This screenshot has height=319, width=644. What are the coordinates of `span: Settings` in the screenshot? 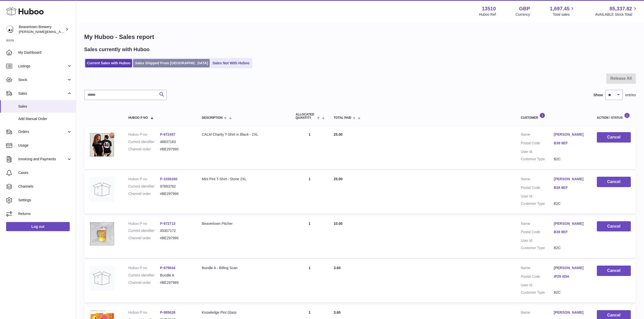 It's located at (45, 200).